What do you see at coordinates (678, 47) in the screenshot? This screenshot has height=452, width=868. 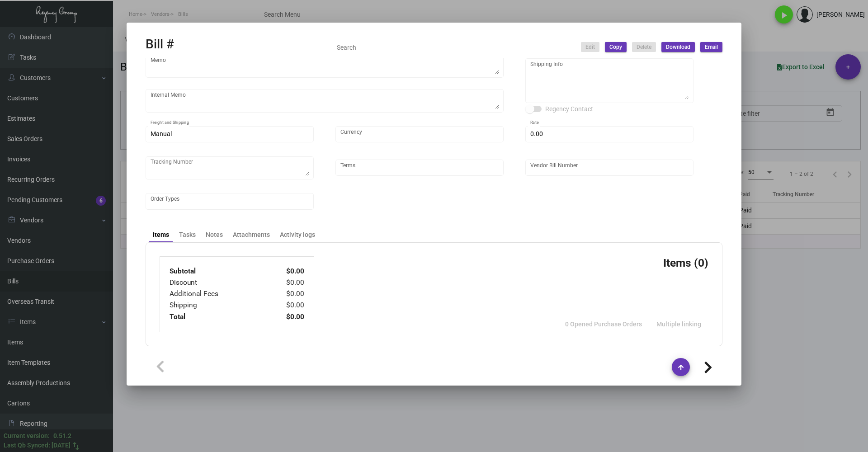 I see `span: Download` at bounding box center [678, 47].